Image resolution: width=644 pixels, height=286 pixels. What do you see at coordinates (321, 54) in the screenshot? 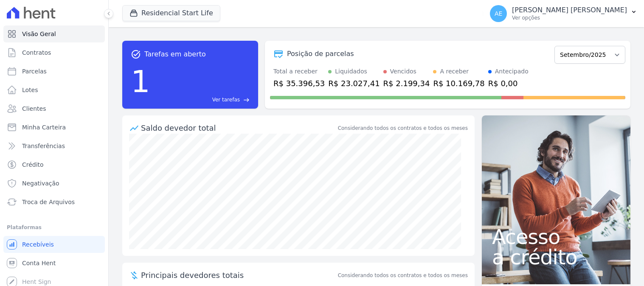
I see `div: Posição de parcelas` at bounding box center [321, 54].